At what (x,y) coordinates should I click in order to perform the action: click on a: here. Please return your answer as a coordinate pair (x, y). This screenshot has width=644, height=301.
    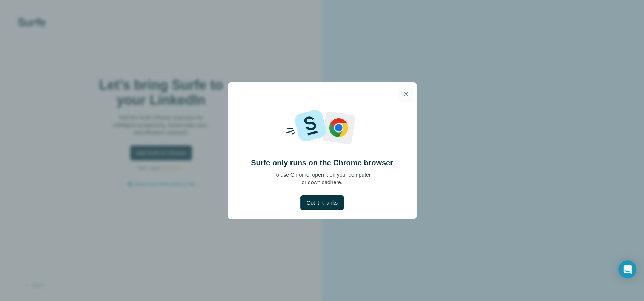
    Looking at the image, I should click on (336, 182).